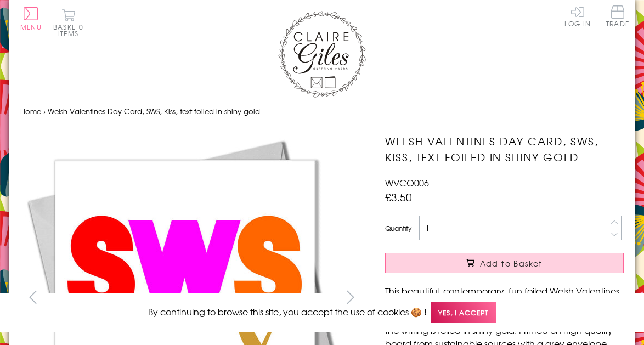  What do you see at coordinates (504, 263) in the screenshot?
I see `button: Add to Basket` at bounding box center [504, 263].